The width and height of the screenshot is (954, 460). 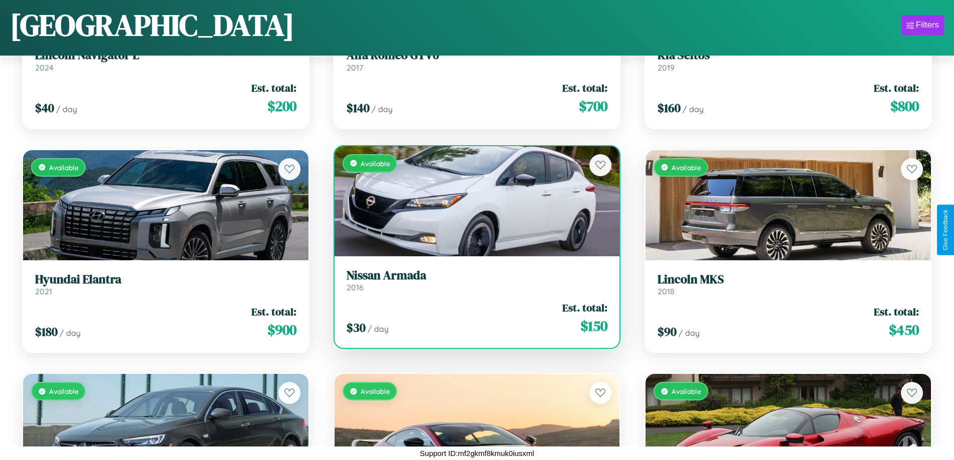 I want to click on div: Give Feedback, so click(x=945, y=230).